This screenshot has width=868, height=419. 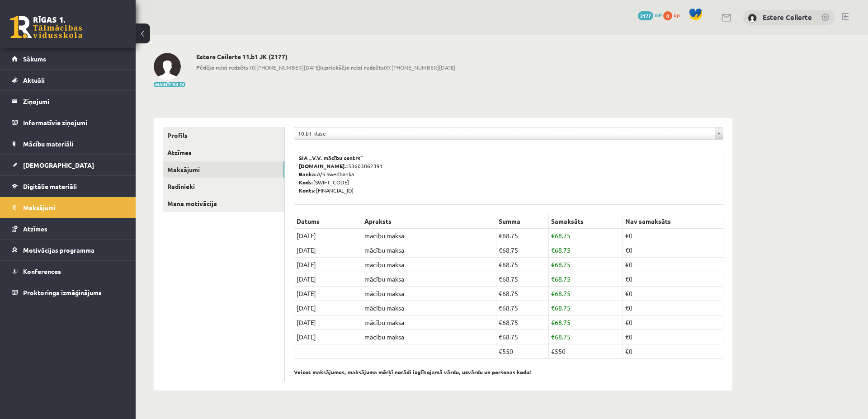 I want to click on b: Banka:, so click(x=308, y=174).